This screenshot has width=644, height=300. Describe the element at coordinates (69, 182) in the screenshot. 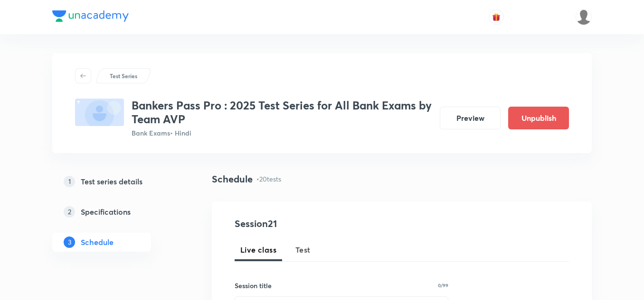

I see `p: 1` at that location.